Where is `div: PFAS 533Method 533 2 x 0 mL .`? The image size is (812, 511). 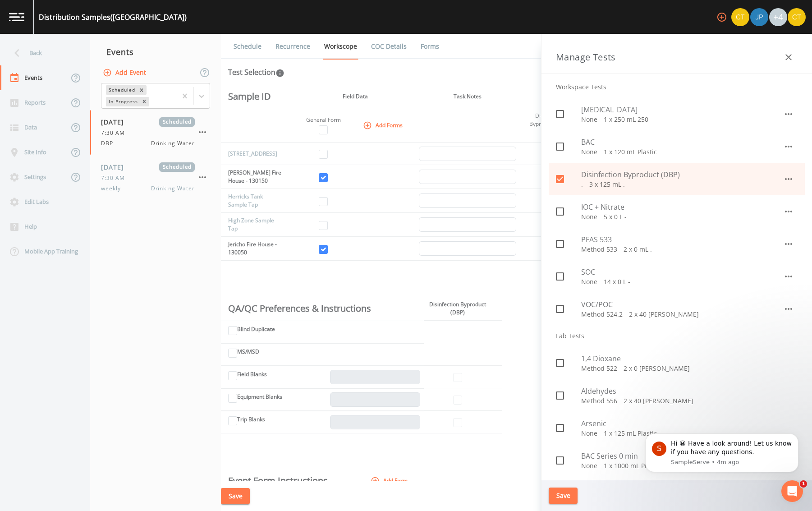
div: PFAS 533Method 533 2 x 0 mL . is located at coordinates (677, 244).